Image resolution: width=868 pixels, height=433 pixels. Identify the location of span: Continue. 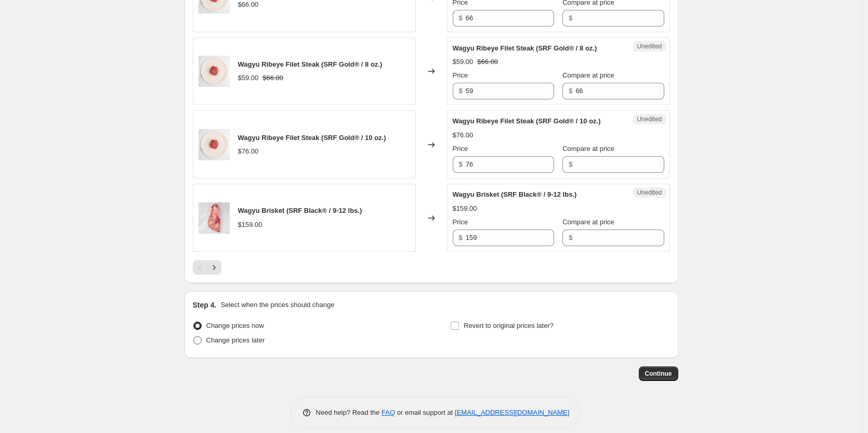
(659, 374).